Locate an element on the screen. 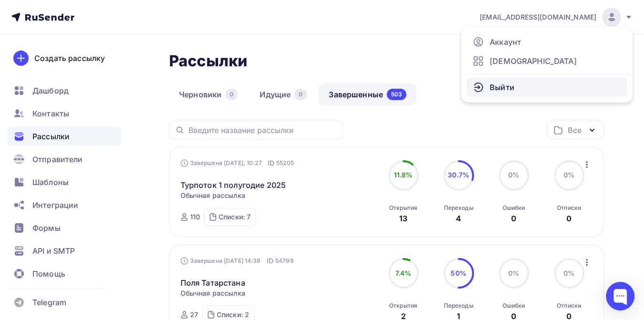 The width and height of the screenshot is (644, 320). div: 4 is located at coordinates (458, 218).